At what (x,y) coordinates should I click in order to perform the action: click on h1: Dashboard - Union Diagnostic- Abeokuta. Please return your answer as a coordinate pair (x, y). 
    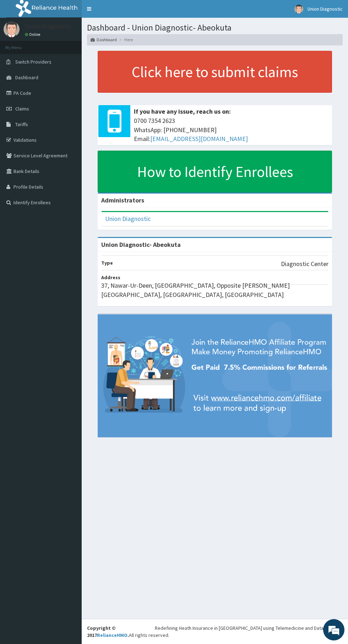
    Looking at the image, I should click on (215, 27).